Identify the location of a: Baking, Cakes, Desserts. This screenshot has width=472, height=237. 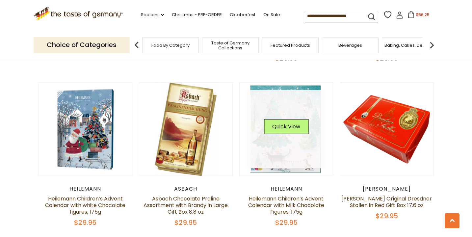
(410, 45).